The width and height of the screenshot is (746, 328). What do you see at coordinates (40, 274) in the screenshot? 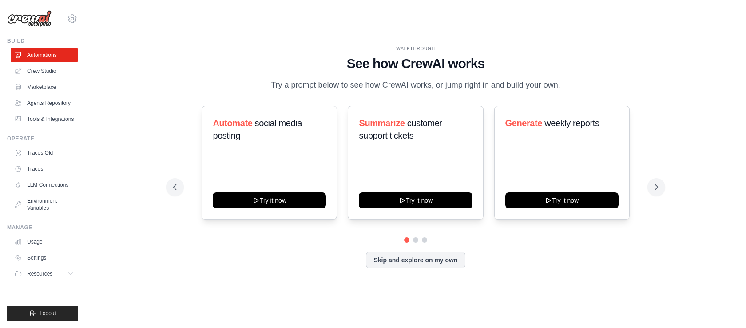
I see `span: Resources` at bounding box center [40, 274].